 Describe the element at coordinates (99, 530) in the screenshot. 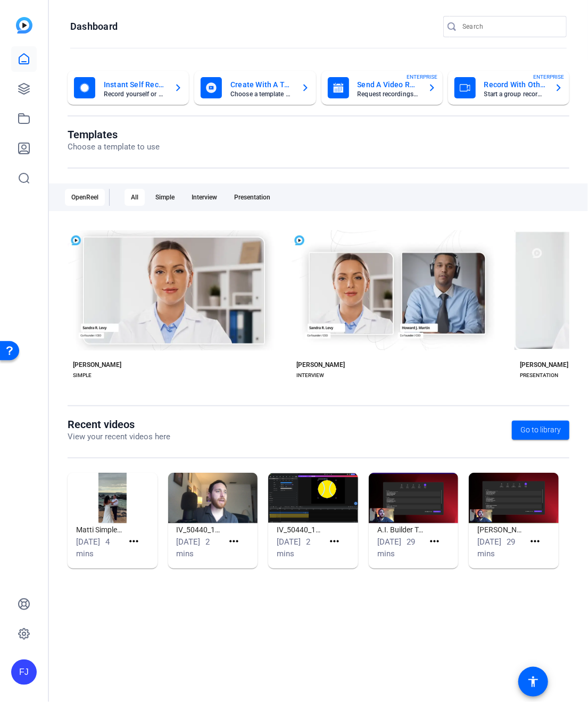

I see `h1: Matti Simple (50427)` at that location.